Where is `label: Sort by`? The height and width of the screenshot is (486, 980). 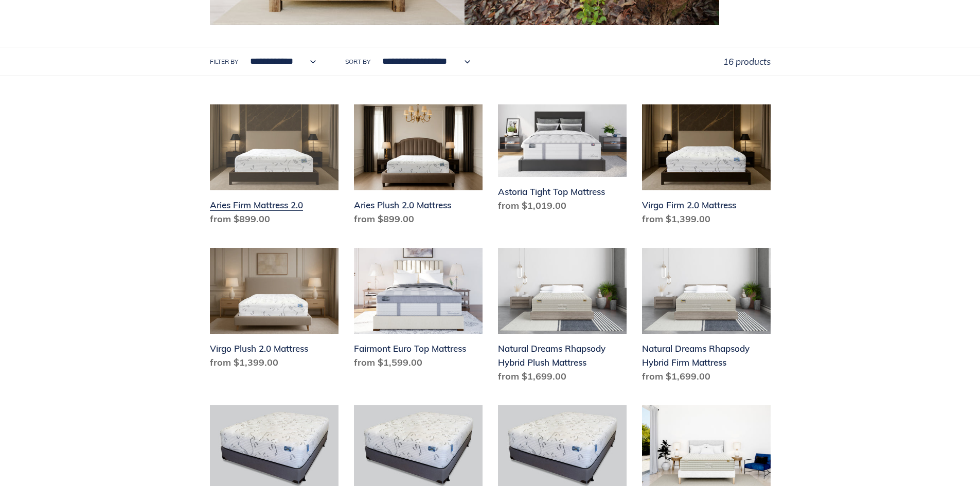
label: Sort by is located at coordinates (357, 61).